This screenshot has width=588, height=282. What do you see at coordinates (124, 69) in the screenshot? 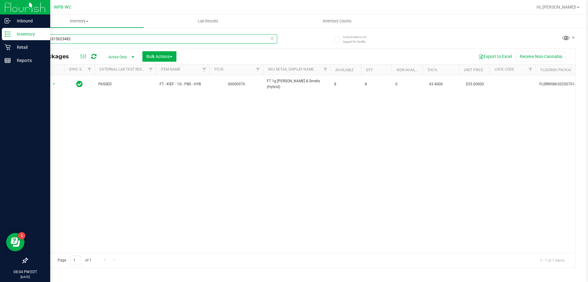
I see `a: External Lab Test Result` at bounding box center [124, 69].